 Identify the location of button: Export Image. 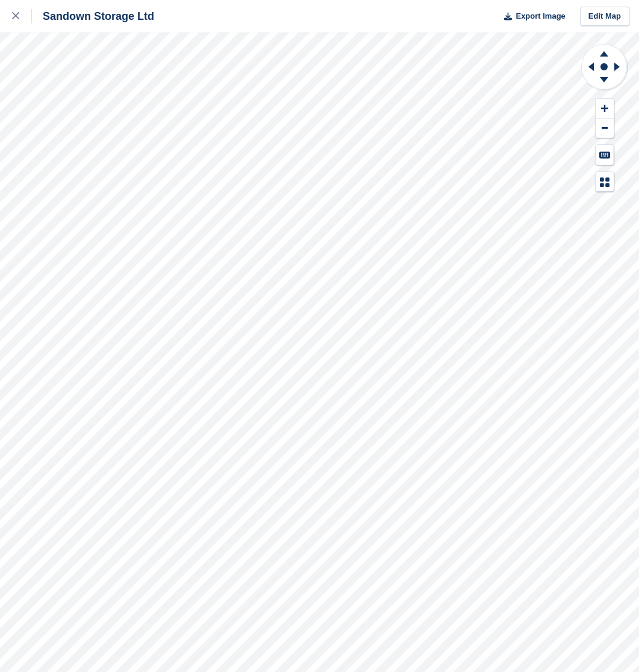
(531, 17).